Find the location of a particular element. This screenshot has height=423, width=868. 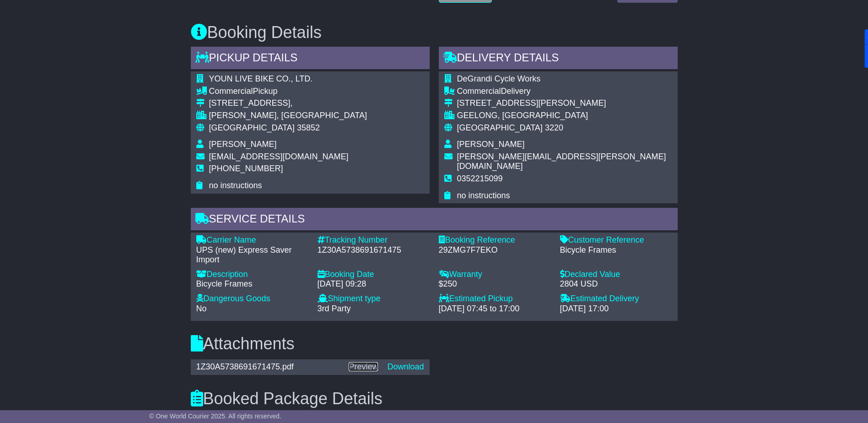

span: YOUN LIVE BIKE CO., LTD. is located at coordinates (261, 79).